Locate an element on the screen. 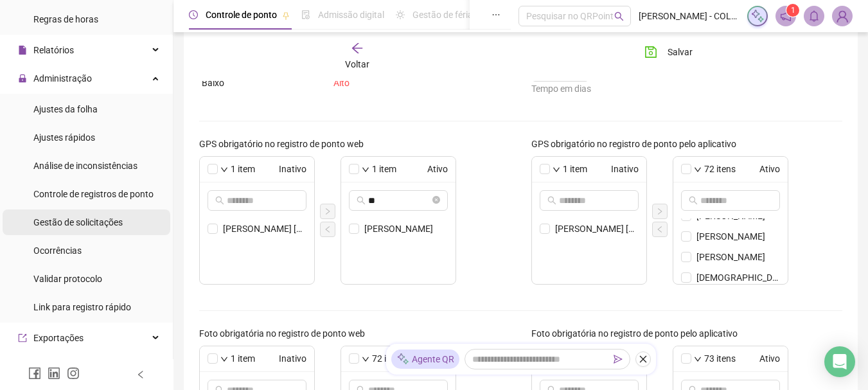  span: file is located at coordinates (23, 50).